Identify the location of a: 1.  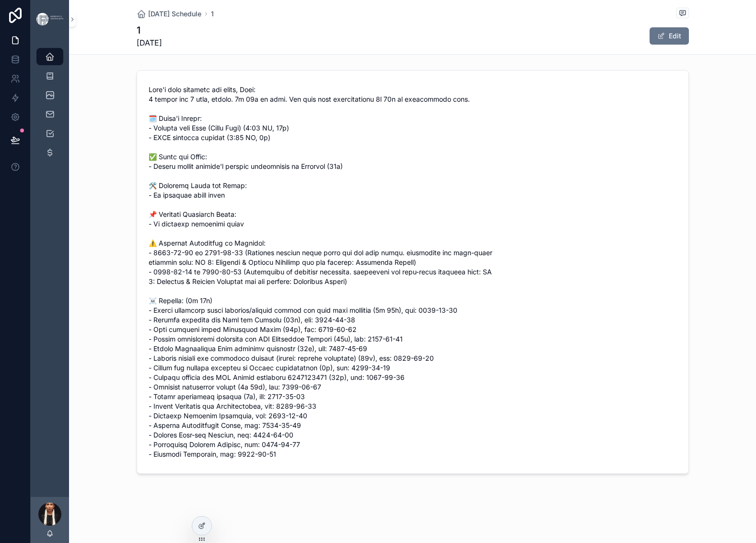
(212, 14).